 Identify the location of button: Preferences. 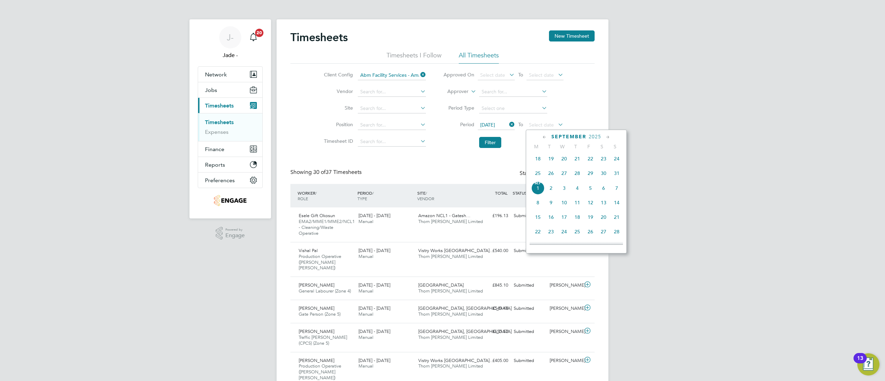
(230, 180).